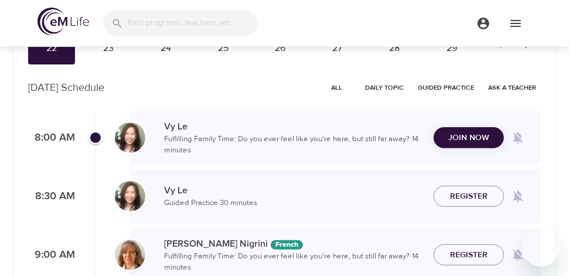  I want to click on span: Remind me when a class goes live every Monday at 8:00 AM, so click(518, 138).